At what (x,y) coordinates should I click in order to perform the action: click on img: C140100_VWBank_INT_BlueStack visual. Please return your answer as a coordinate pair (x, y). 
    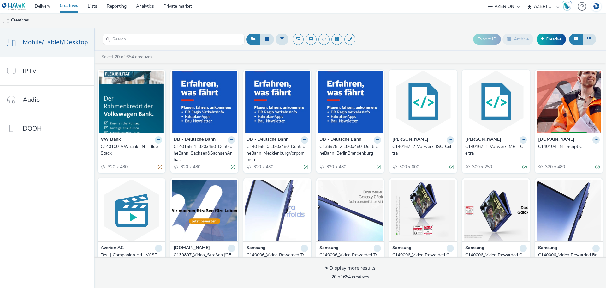
    Looking at the image, I should click on (131, 102).